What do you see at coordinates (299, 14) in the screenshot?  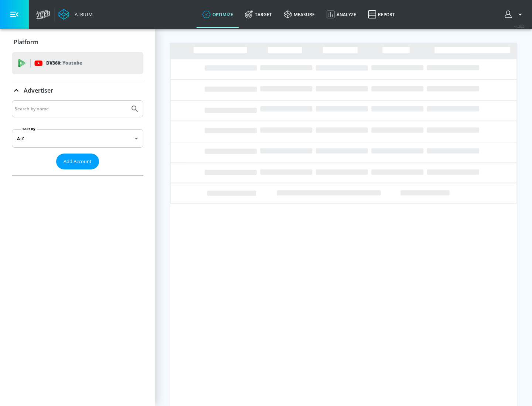 I see `a: measure` at bounding box center [299, 14].